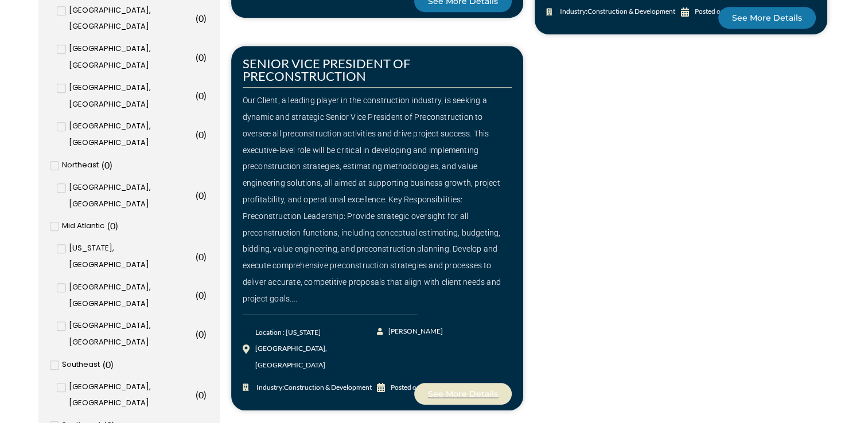  I want to click on span: Northeast, so click(80, 165).